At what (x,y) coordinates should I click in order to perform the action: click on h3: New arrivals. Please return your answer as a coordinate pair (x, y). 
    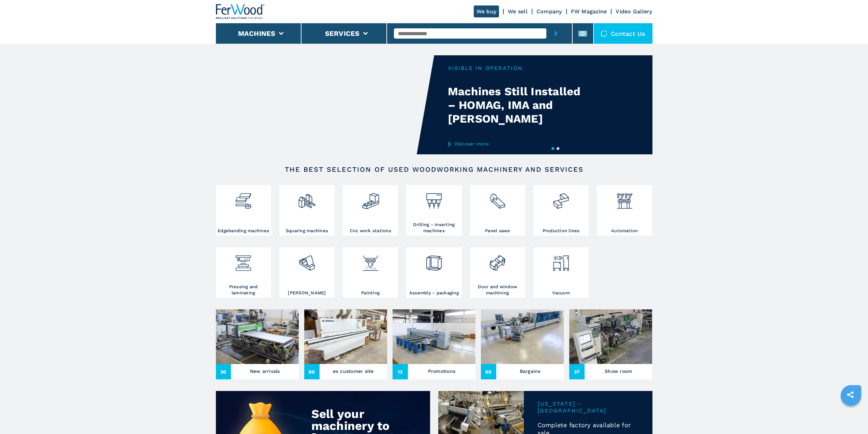
    Looking at the image, I should click on (265, 371).